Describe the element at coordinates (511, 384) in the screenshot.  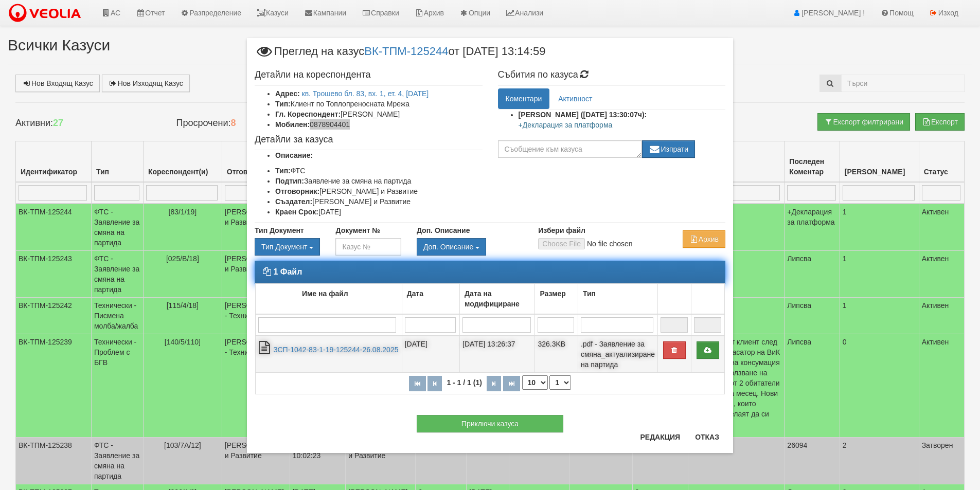
I see `button: Последна страница` at that location.